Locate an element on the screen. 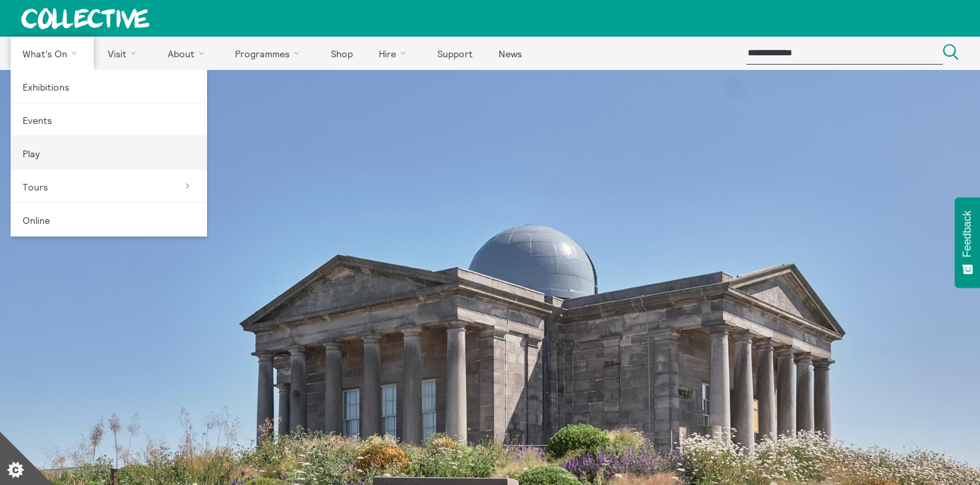 Image resolution: width=980 pixels, height=485 pixels. a: News is located at coordinates (510, 53).